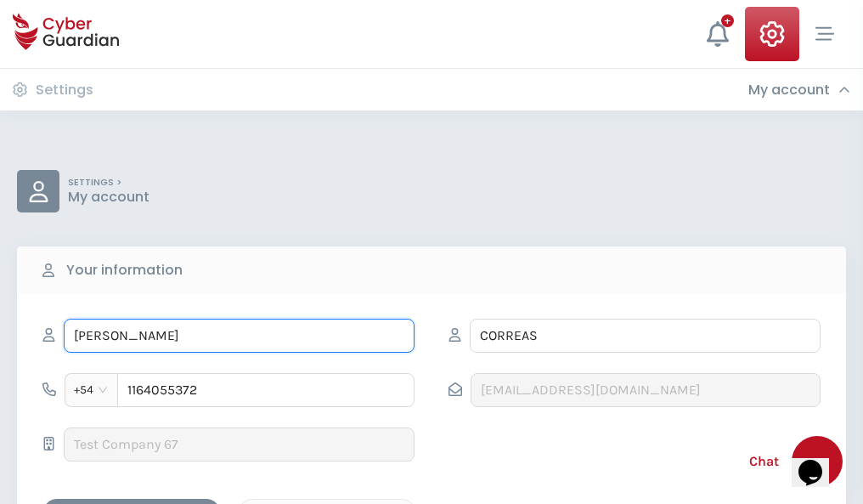  Describe the element at coordinates (108, 182) in the screenshot. I see `p: SETTINGS >` at that location.